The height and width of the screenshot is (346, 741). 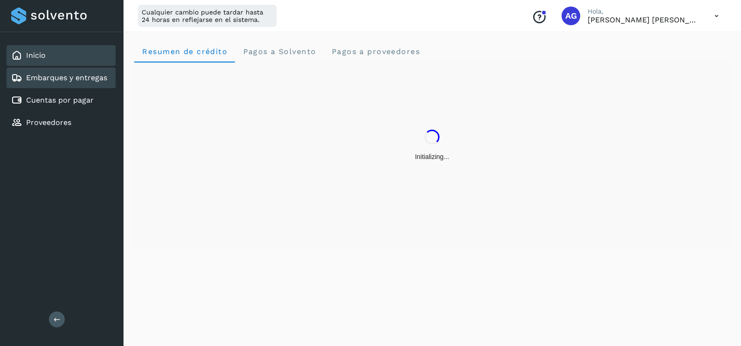 What do you see at coordinates (208, 16) in the screenshot?
I see `div: Cualquier cambio puede tardar hasta 24 horas en reflejarse en el sistema.` at bounding box center [208, 16].